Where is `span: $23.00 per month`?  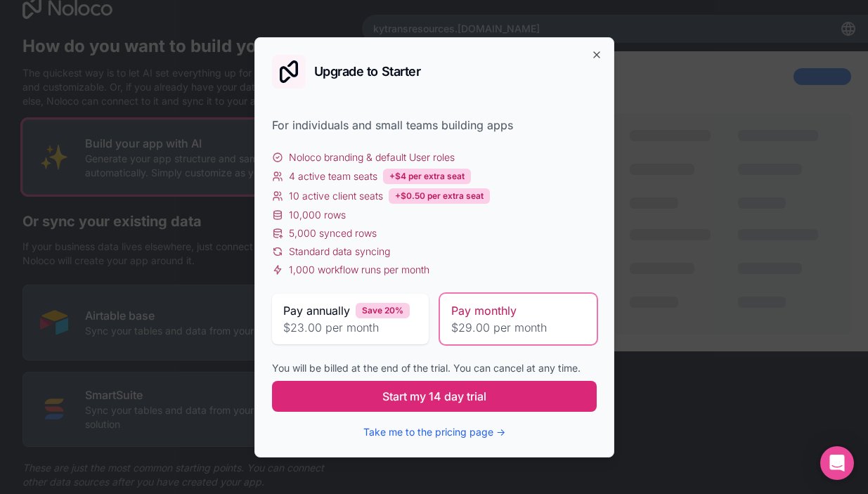 span: $23.00 per month is located at coordinates (350, 328).